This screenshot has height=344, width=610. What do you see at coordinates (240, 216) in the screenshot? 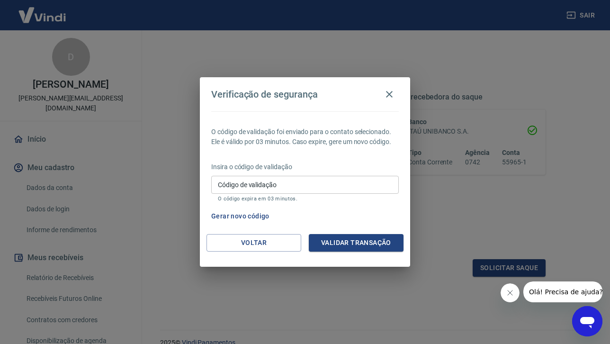
I see `button: Gerar novo código` at bounding box center [240, 216].